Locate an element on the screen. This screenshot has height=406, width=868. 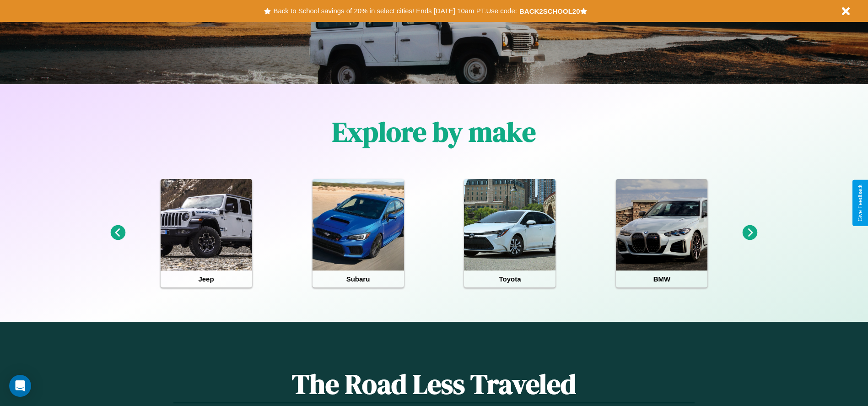
h4: BMW is located at coordinates (661, 279).